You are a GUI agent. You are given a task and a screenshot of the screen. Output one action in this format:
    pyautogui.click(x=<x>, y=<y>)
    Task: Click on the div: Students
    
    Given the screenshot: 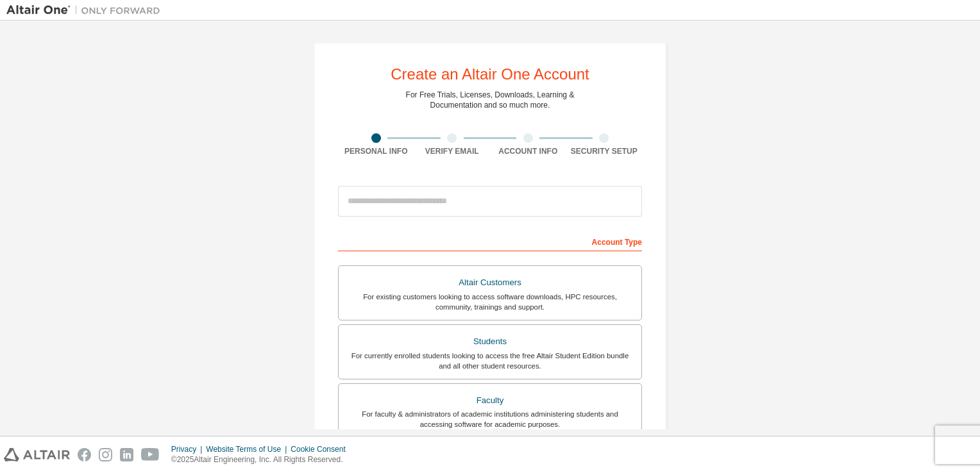 What is the action you would take?
    pyautogui.click(x=490, y=342)
    